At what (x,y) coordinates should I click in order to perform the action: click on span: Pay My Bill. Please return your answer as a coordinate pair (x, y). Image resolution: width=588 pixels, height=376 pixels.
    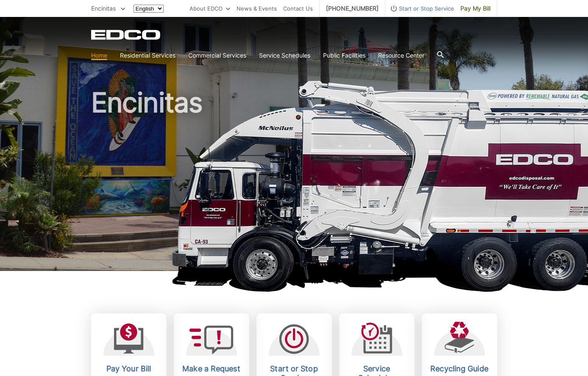
    Looking at the image, I should click on (475, 8).